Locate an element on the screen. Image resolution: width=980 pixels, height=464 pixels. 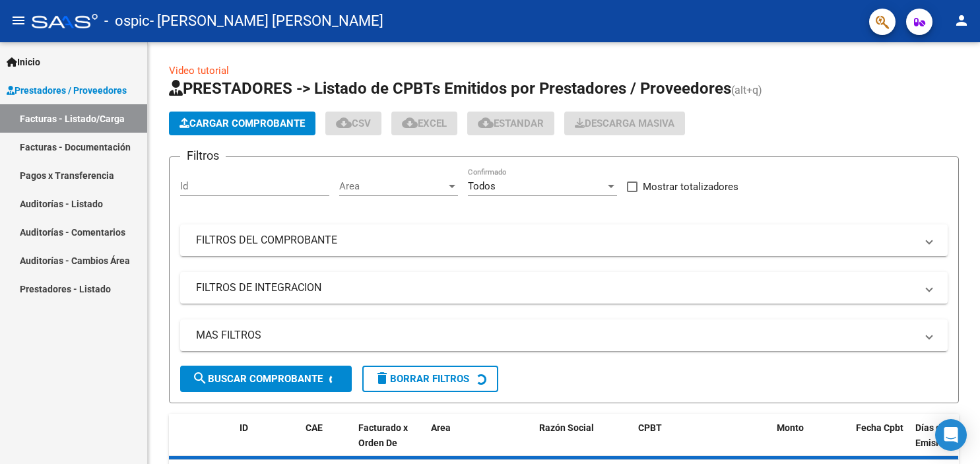
mat-panel-title: MAS FILTROS is located at coordinates (556, 335).